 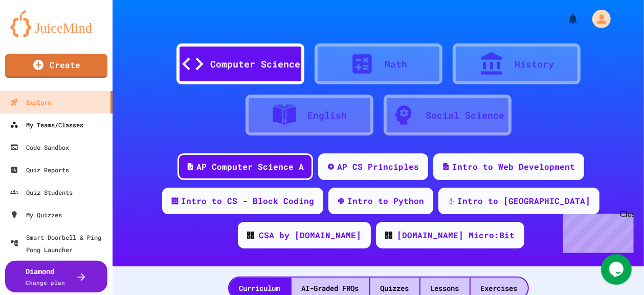 What do you see at coordinates (40, 170) in the screenshot?
I see `div: Quiz Reports` at bounding box center [40, 170].